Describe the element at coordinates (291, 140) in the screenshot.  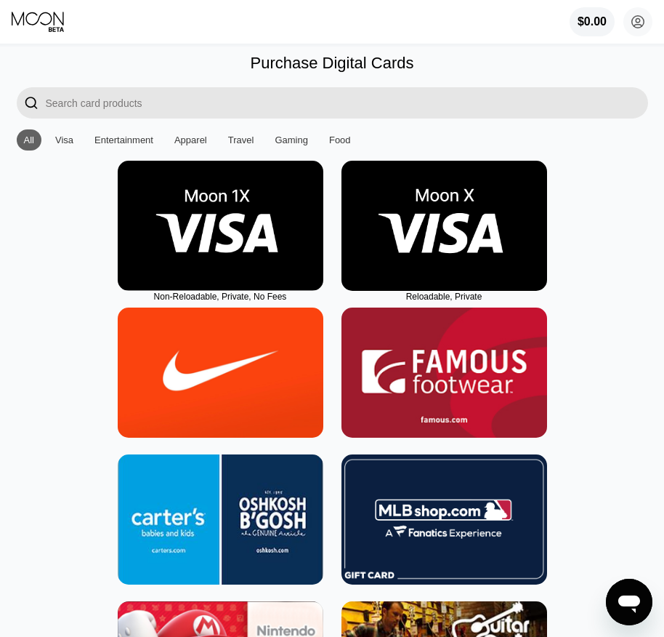
I see `div: Gaming` at that location.